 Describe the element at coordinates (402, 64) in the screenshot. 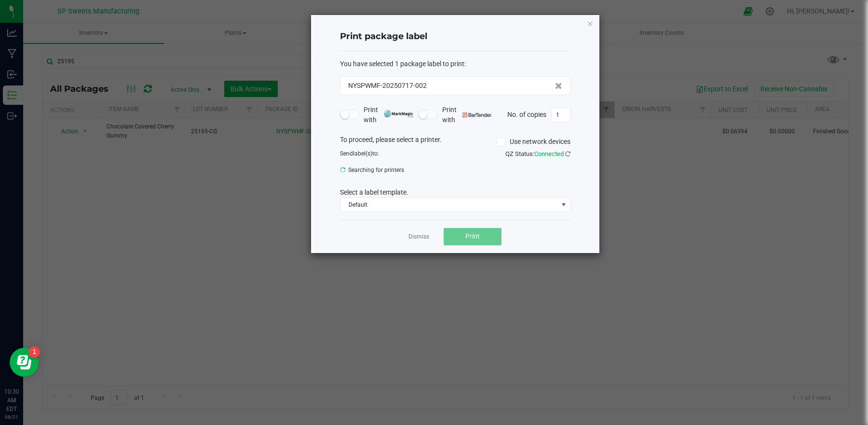

I see `span: You have selected 1 package label to print` at that location.